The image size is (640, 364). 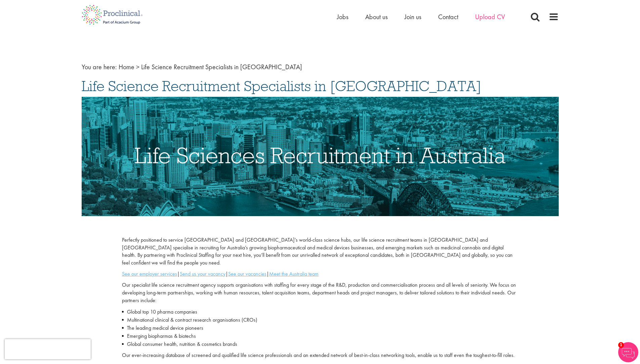 I want to click on a: Upload CV, so click(x=490, y=17).